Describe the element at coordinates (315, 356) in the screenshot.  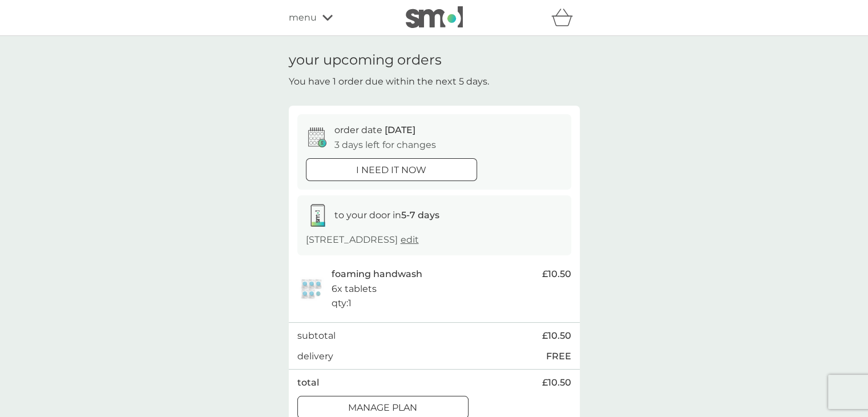
I see `p: delivery` at that location.